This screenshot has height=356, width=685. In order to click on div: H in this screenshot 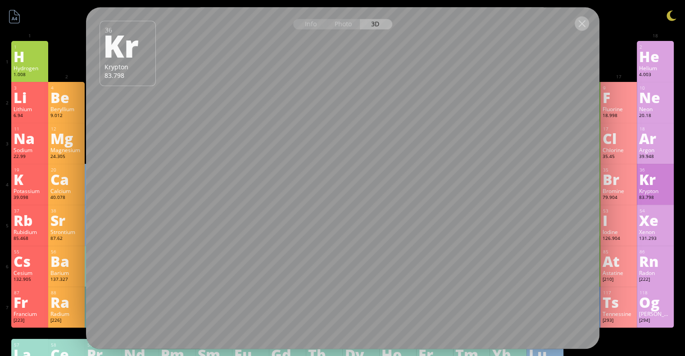, I will do `click(30, 56)`.